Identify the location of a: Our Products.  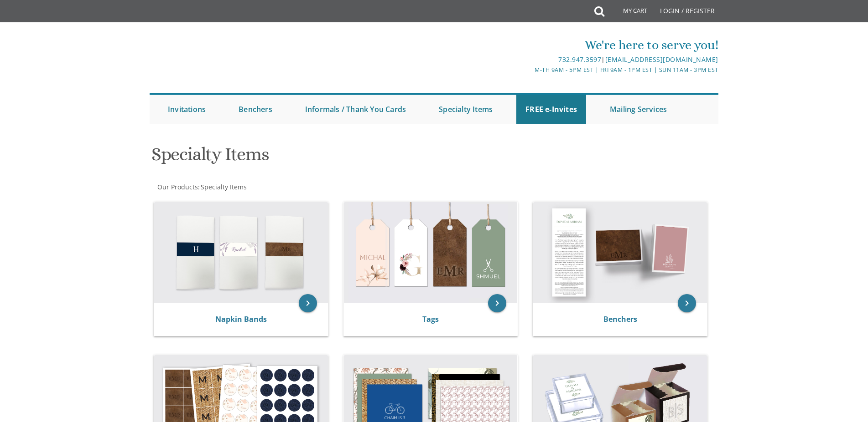
(177, 187).